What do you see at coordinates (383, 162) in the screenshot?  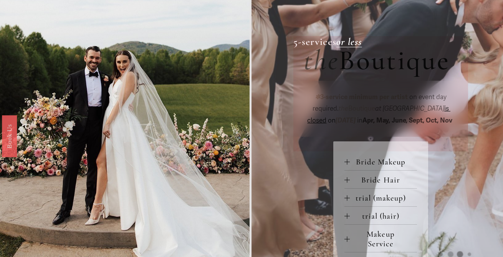 I see `span: Bride Makeup` at bounding box center [383, 162].